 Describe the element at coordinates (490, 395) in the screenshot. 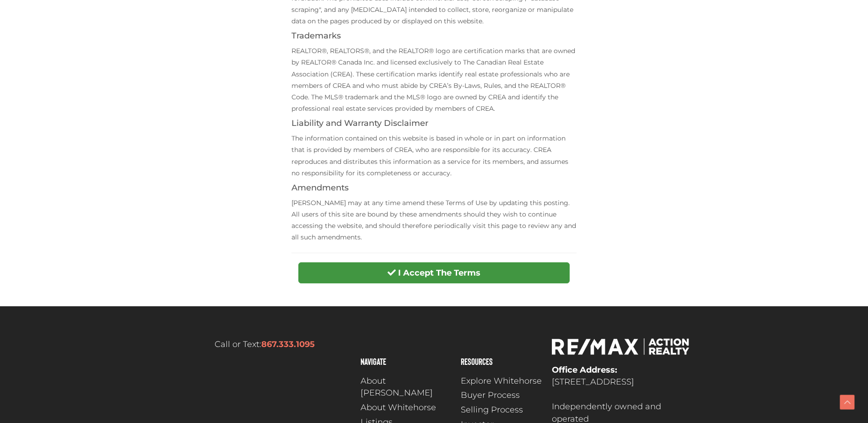

I see `span: Buyer Process` at that location.